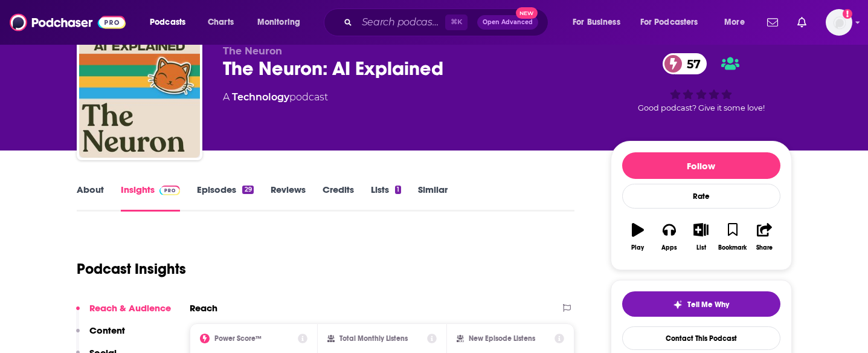 The image size is (868, 353). What do you see at coordinates (288, 198) in the screenshot?
I see `a: Reviews` at bounding box center [288, 198].